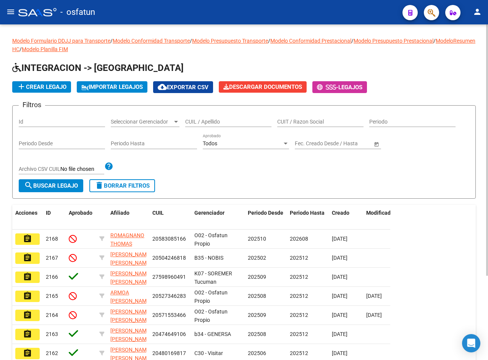  Describe the element at coordinates (52, 239) in the screenshot. I see `span: 2168` at that location.